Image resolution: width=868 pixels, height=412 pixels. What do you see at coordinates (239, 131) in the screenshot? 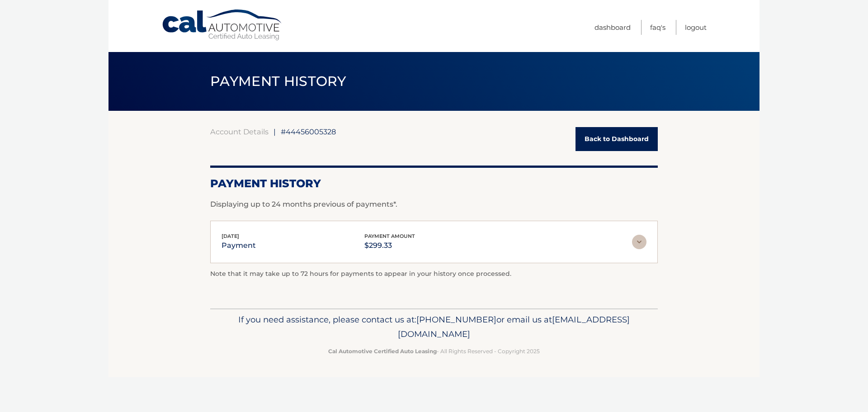
I see `a: Account Details` at bounding box center [239, 131].